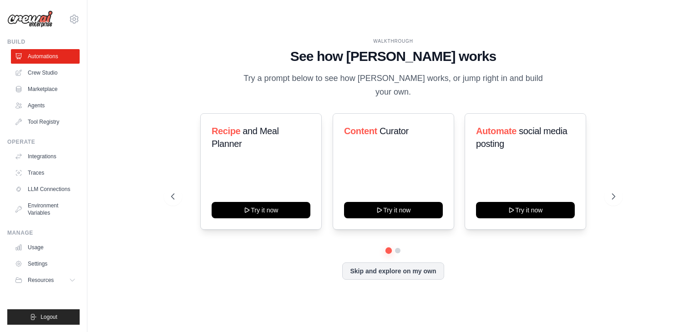  Describe the element at coordinates (361, 131) in the screenshot. I see `span: Content` at that location.